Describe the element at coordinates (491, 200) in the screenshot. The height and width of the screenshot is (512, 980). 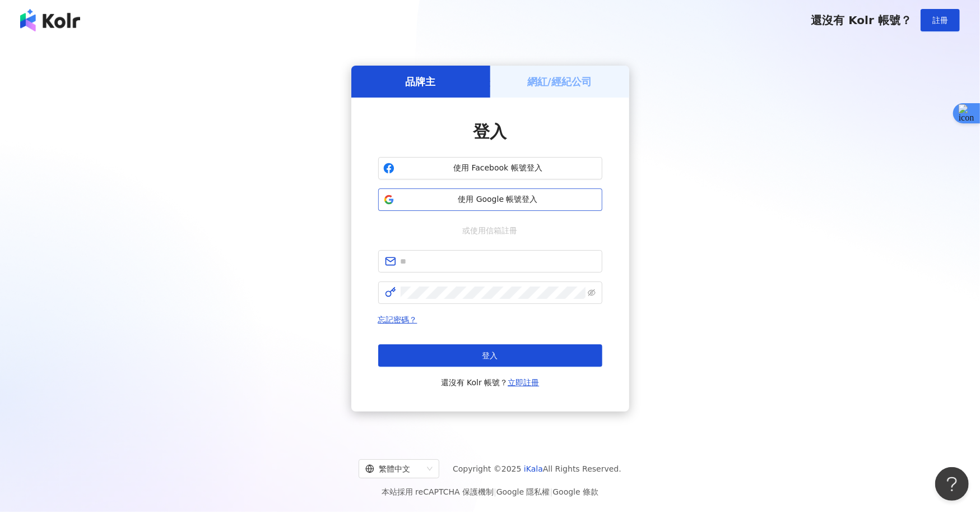
I see `button: 使用 Google 帳號登入` at that location.